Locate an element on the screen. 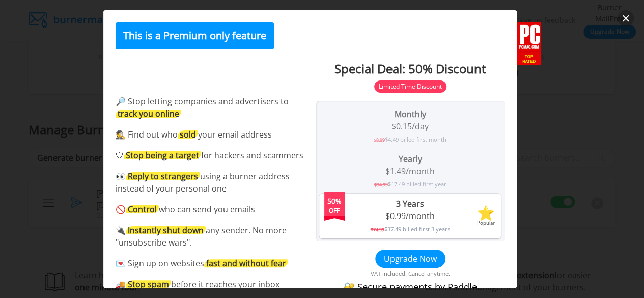  span: Popular is located at coordinates (486, 223).